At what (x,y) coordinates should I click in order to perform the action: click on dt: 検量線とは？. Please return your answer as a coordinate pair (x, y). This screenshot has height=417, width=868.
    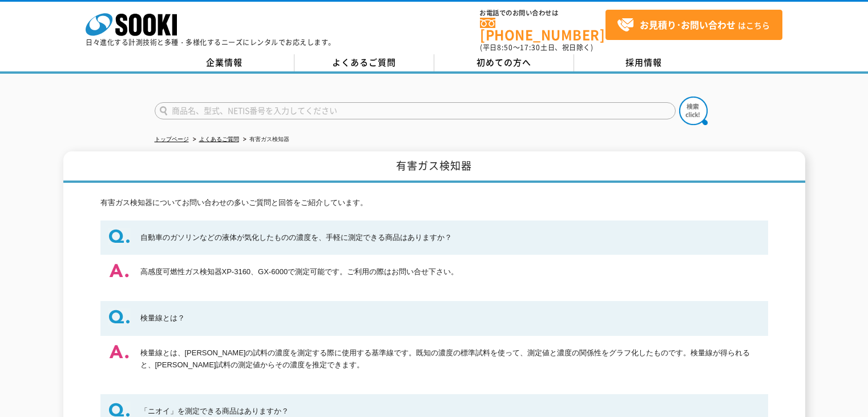
    Looking at the image, I should click on (435, 318).